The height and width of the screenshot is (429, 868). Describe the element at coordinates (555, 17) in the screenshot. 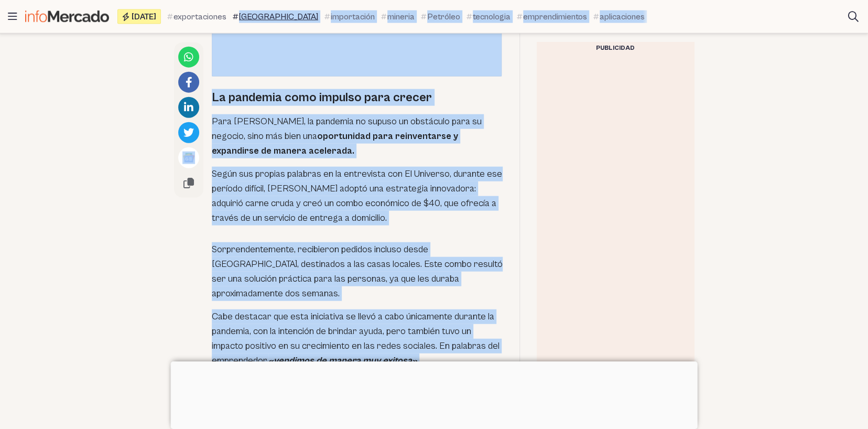

I see `span: emprendimientos` at that location.